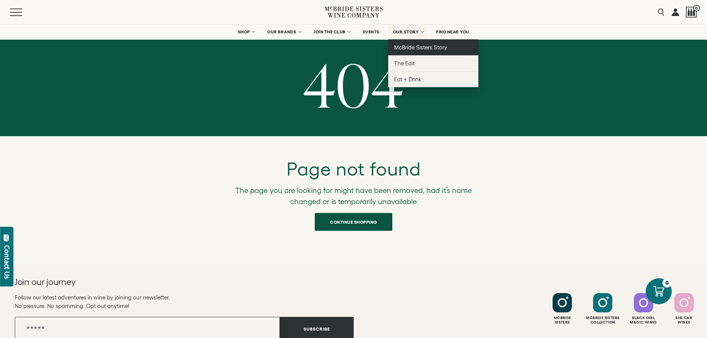  What do you see at coordinates (408, 79) in the screenshot?
I see `span: Eat + Drink` at bounding box center [408, 79].